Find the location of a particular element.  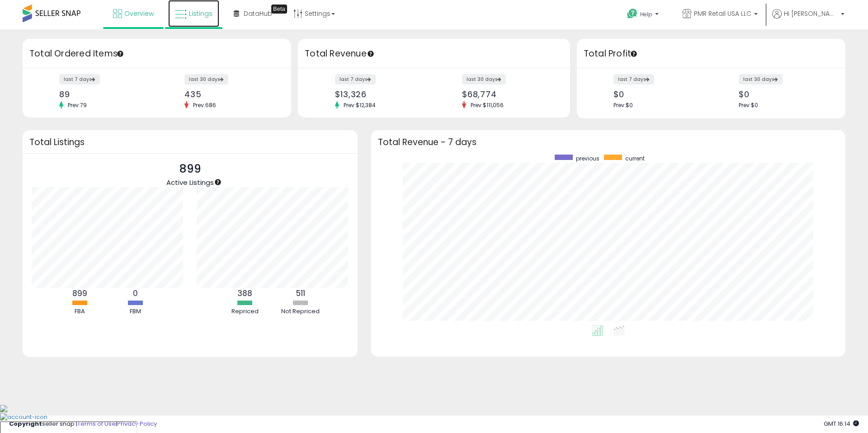

span: Prev: 686 is located at coordinates (204, 105).